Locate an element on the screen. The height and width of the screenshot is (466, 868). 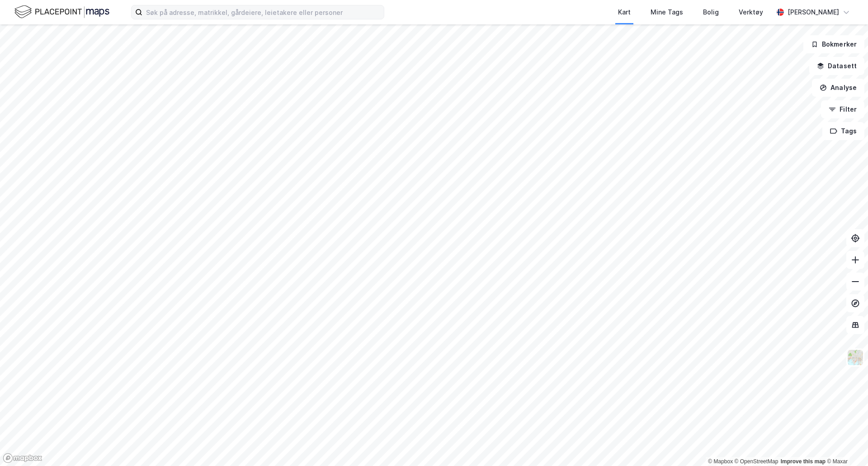
div: Kart is located at coordinates (624, 12).